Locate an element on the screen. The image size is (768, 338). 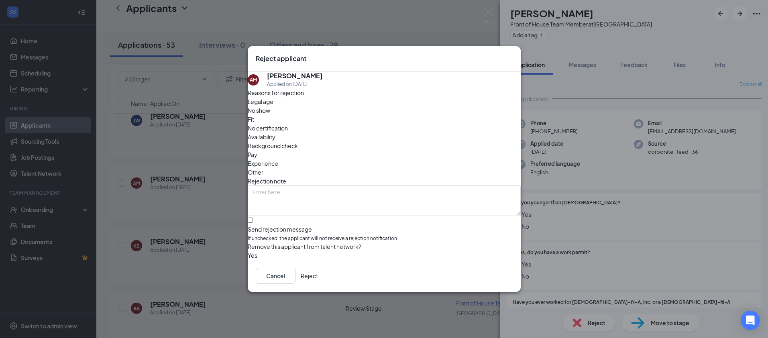
input: Send rejection messageIf unchecked, the applicant will not receive a rejection notification. is located at coordinates (250, 220).